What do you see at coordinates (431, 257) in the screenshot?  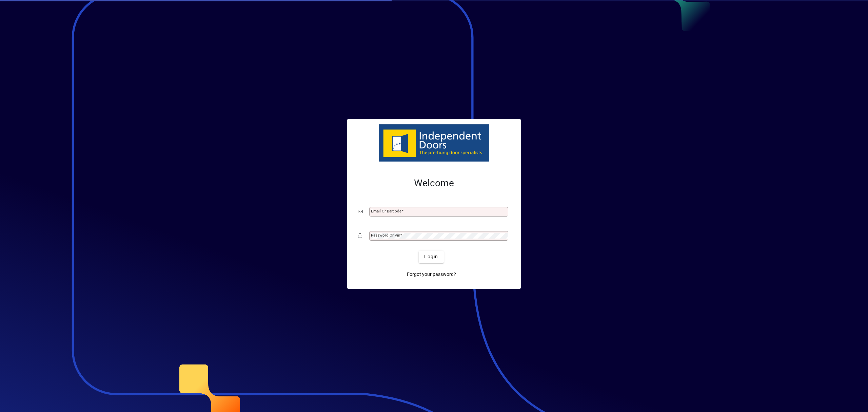 I see `button: Login` at bounding box center [431, 257].